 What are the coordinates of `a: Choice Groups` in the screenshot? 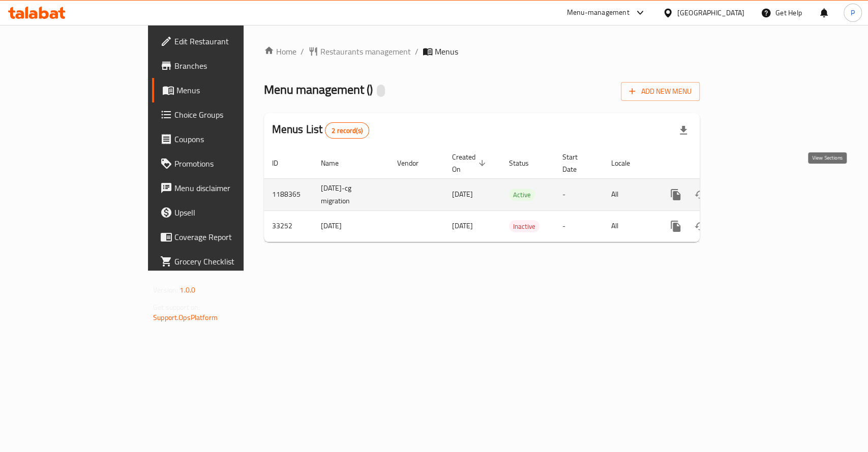 It's located at (222, 114).